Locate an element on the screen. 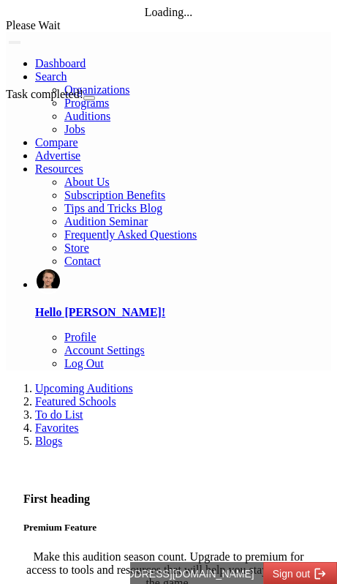 Image resolution: width=337 pixels, height=584 pixels. a: Subscription Benefits is located at coordinates (115, 195).